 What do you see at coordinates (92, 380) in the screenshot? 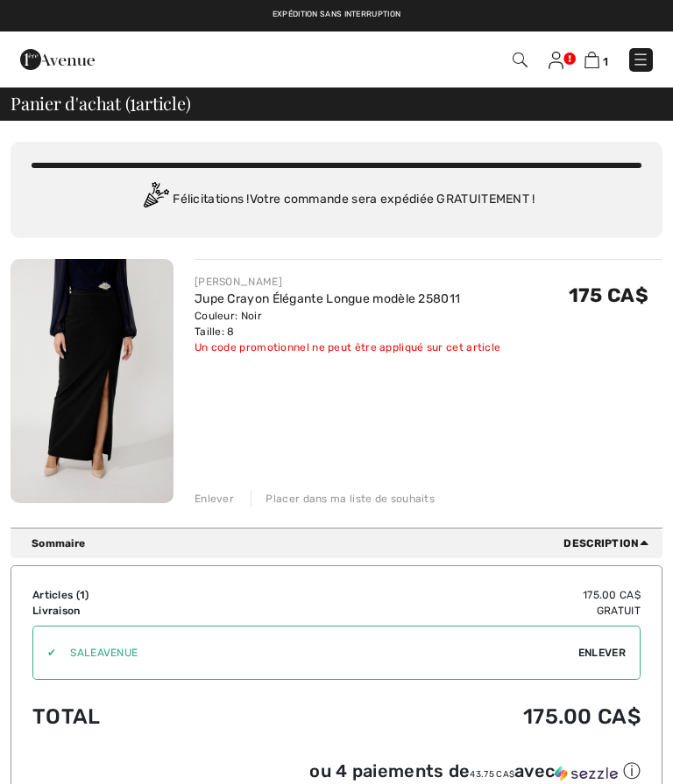
I see `img: Jupe Crayon Élégante Longue modèle 258011` at bounding box center [92, 380].